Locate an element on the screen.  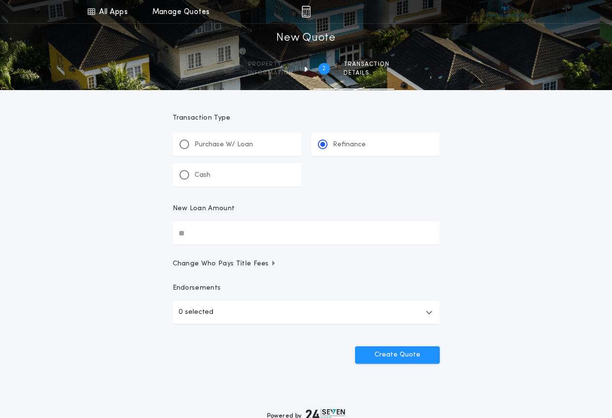
p: New Loan Amount is located at coordinates (204, 209).